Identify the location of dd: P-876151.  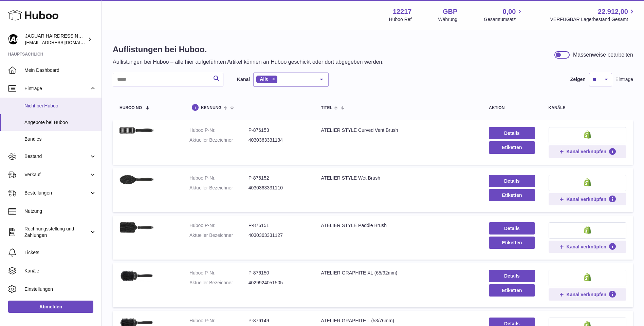
(278, 226).